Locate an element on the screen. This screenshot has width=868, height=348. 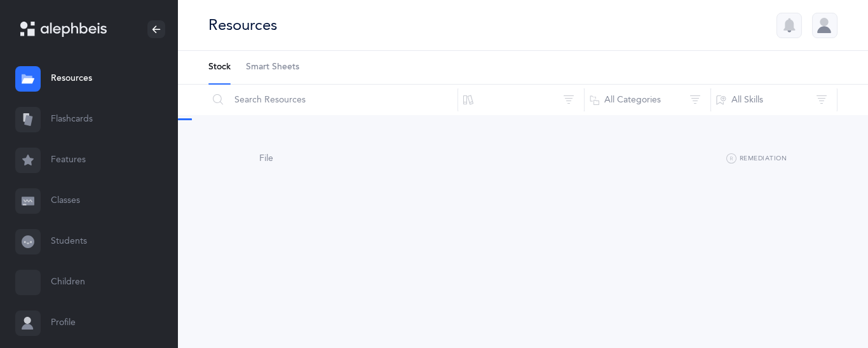
button: All Skills is located at coordinates (773, 99).